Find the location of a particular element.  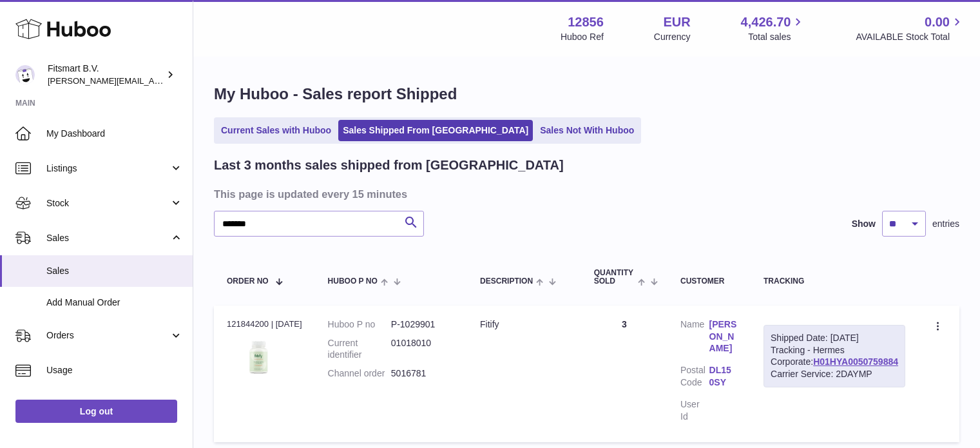

div: Fitify is located at coordinates (524, 324).